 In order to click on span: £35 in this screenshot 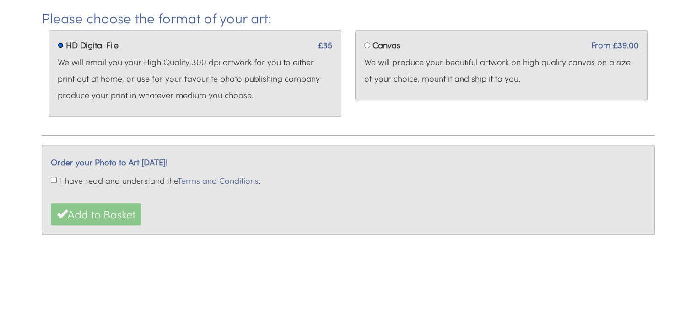, I will do `click(325, 45)`.